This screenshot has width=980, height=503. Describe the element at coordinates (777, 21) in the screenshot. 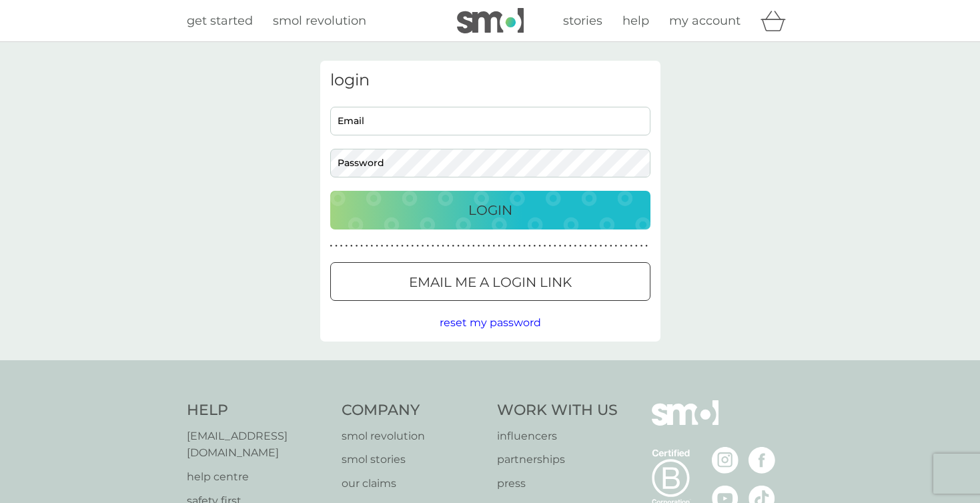

I see `div: basket` at that location.